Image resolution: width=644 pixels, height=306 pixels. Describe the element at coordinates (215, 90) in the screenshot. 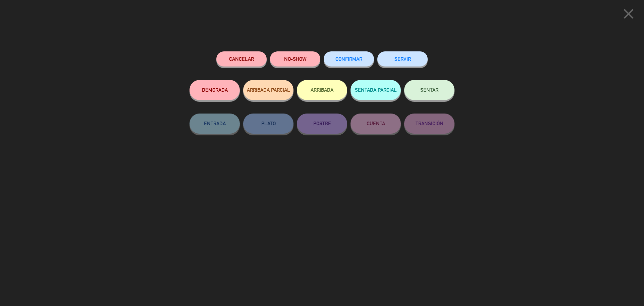

I see `button: DEMORADA` at that location.